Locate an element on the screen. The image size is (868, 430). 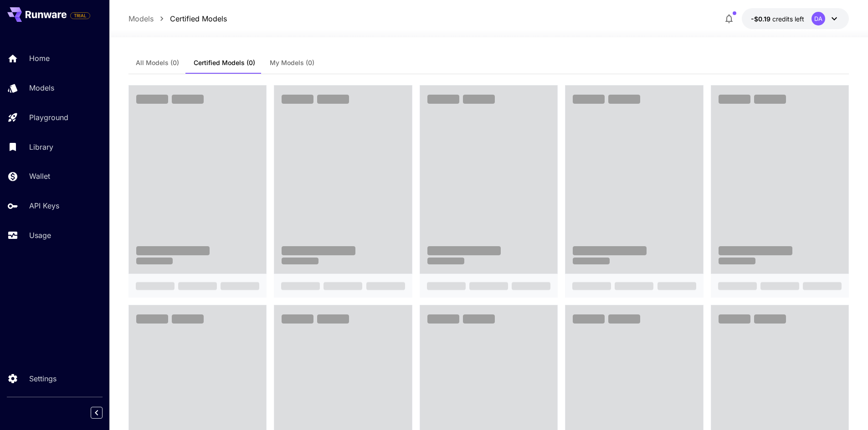
p: Home is located at coordinates (39, 58).